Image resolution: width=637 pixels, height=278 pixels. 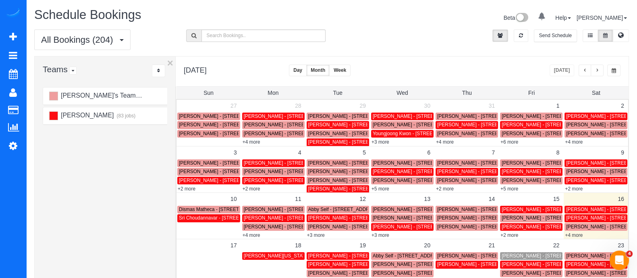 What do you see at coordinates (621, 245) in the screenshot?
I see `a: 23` at bounding box center [621, 245].